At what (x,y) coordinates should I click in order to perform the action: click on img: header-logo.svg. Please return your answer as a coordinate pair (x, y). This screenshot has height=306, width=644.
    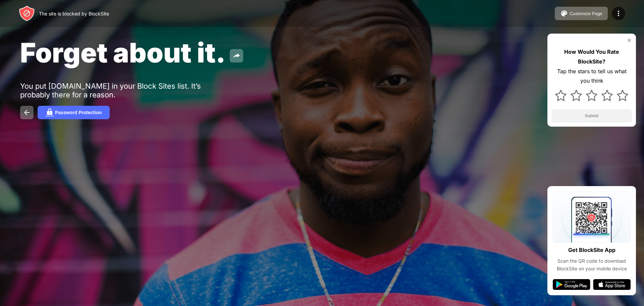
    Looking at the image, I should click on (27, 14).